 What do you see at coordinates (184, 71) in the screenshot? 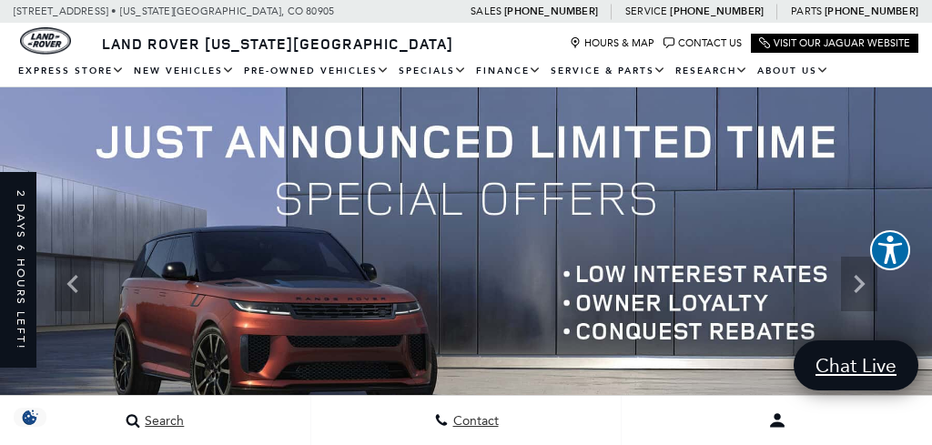
I see `a: New Vehicles` at bounding box center [184, 71].